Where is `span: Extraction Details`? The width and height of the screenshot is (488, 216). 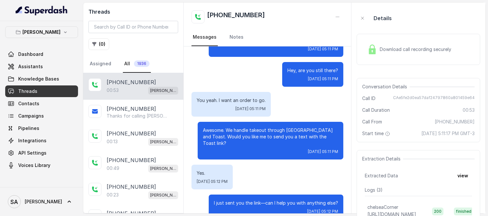
span: Extraction Details is located at coordinates (383, 159).